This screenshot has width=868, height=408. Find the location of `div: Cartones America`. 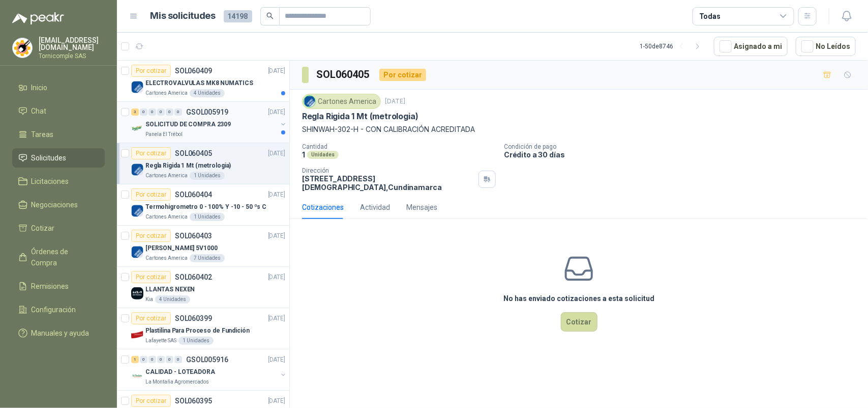

div: Cartones America is located at coordinates (341, 101).